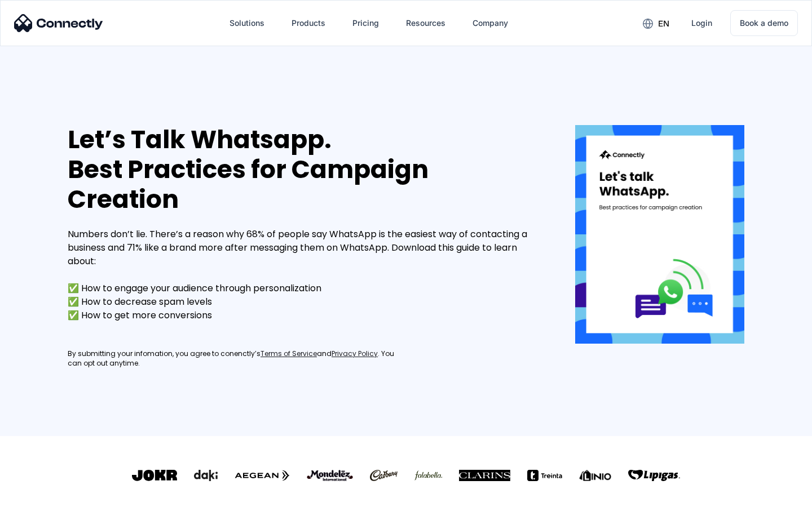 This screenshot has height=507, width=812. Describe the element at coordinates (304, 275) in the screenshot. I see `div: Numbers don’t lie. There’s a reason why 68% of people say WhatsApp is the easiest way of contacti...` at that location.